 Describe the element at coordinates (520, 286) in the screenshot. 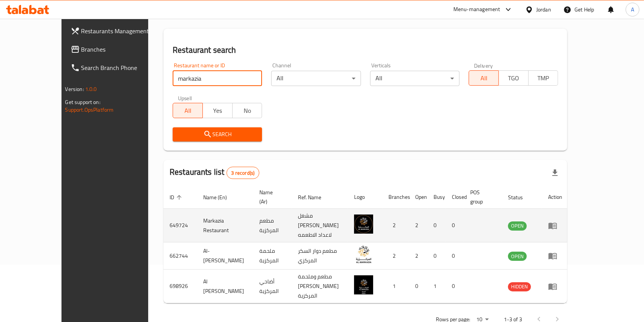

I see `span: HIDDEN` at that location.